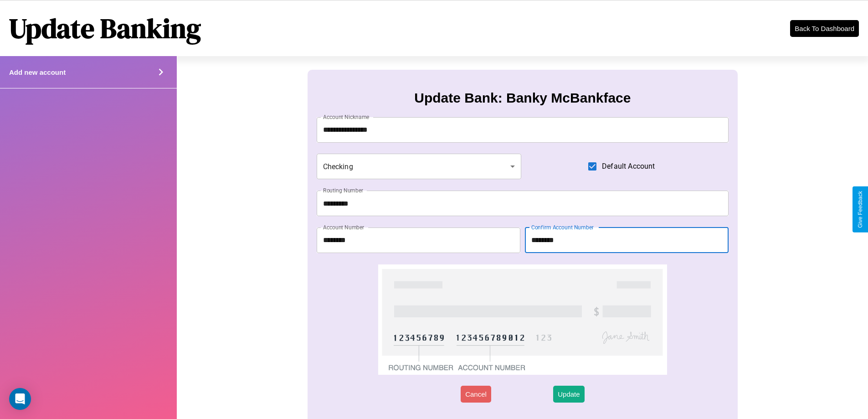  What do you see at coordinates (824, 28) in the screenshot?
I see `button: Back To Dashboard` at bounding box center [824, 28].